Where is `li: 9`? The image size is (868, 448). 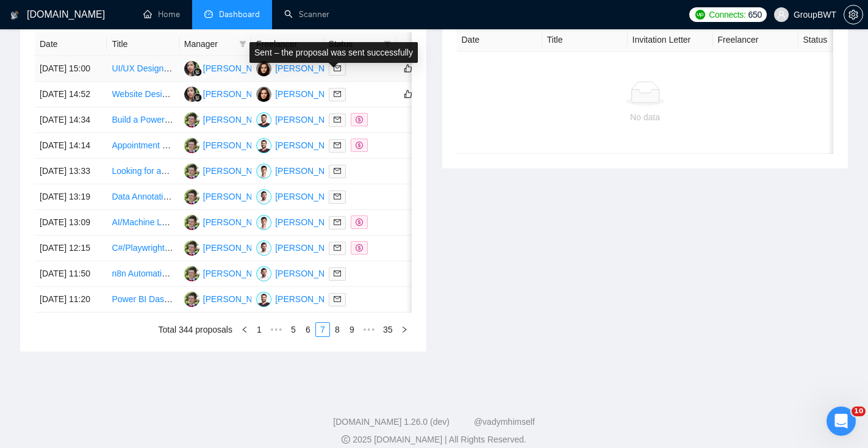
li: 9 is located at coordinates (352, 330).